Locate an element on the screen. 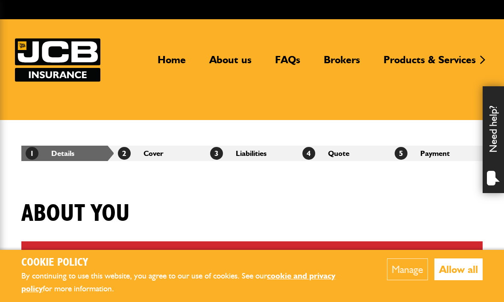 Image resolution: width=504 pixels, height=302 pixels. a: JCB Insurance Services is located at coordinates (58, 60).